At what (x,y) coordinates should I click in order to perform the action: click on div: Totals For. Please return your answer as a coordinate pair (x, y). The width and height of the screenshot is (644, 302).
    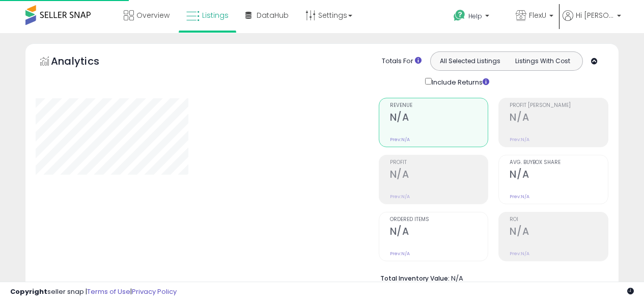
    Looking at the image, I should click on (402, 61).